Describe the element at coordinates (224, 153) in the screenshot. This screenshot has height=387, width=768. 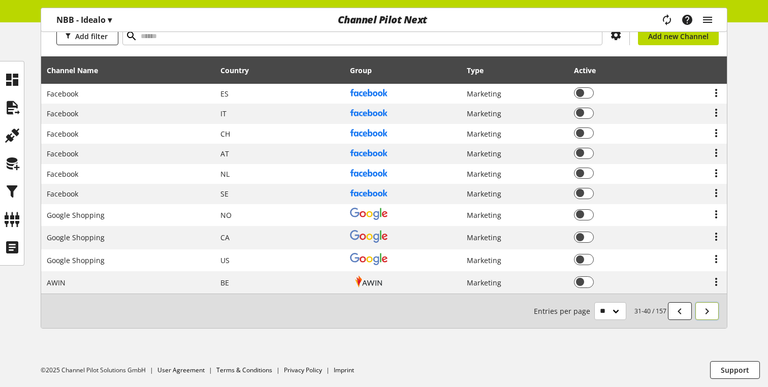
I see `span: Austria` at that location.